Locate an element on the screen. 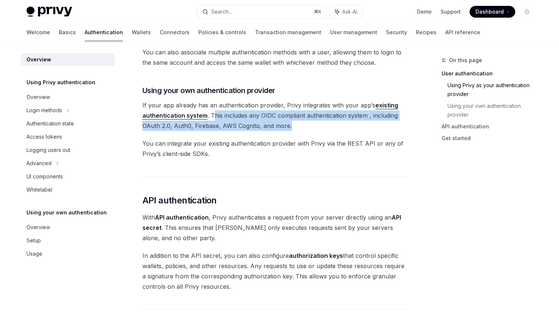 The width and height of the screenshot is (559, 313). strong: API authentication is located at coordinates (182, 218).